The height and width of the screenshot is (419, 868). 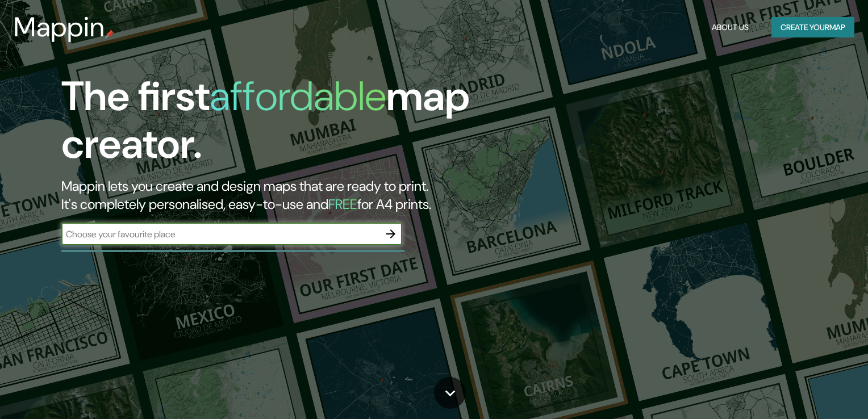 What do you see at coordinates (221, 234) in the screenshot?
I see `input: Choose your favourite place` at bounding box center [221, 234].